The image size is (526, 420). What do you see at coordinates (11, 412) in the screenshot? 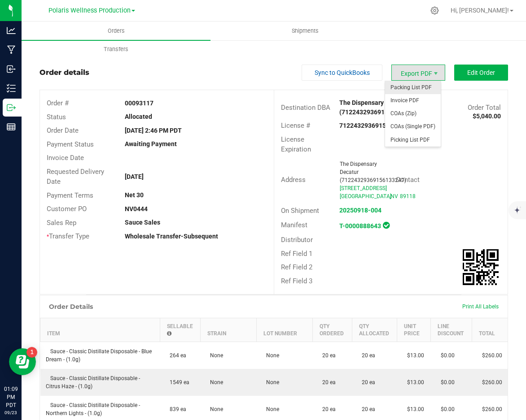
I see `p: 09/23` at bounding box center [11, 412].